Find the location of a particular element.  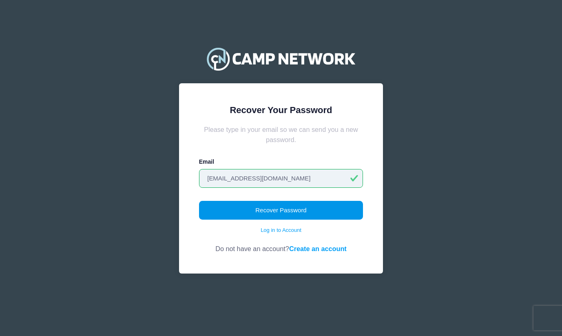

div: Do not have an account? is located at coordinates (281, 244).